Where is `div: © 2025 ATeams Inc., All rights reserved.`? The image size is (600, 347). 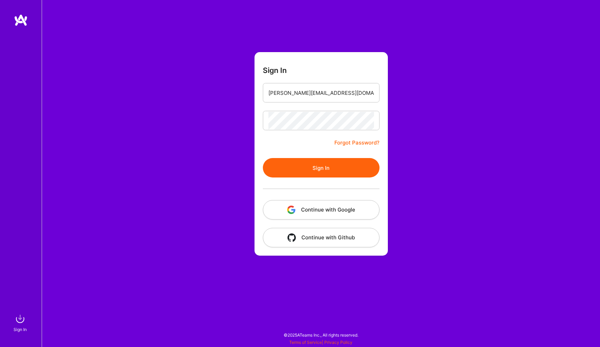 div: © 2025 ATeams Inc., All rights reserved. is located at coordinates (321, 335).